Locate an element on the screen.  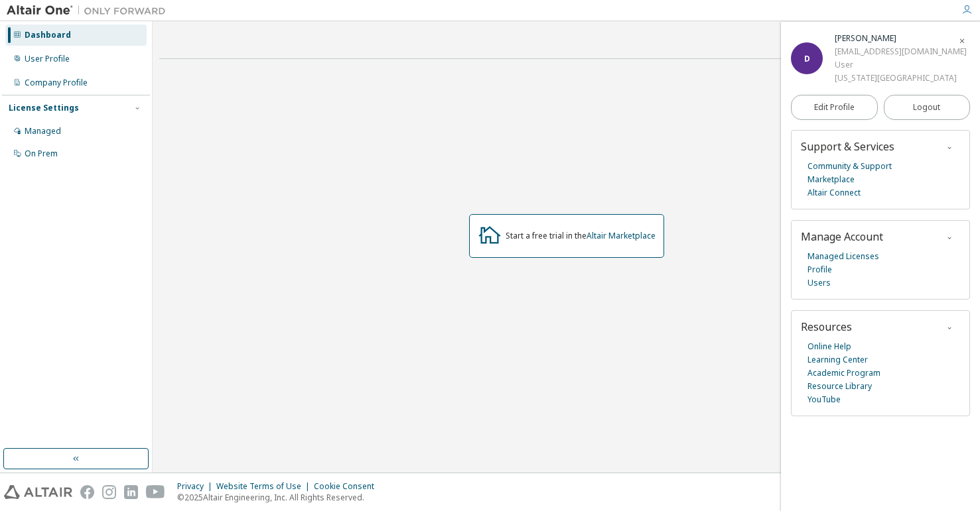
div: On Prem is located at coordinates (41, 154).